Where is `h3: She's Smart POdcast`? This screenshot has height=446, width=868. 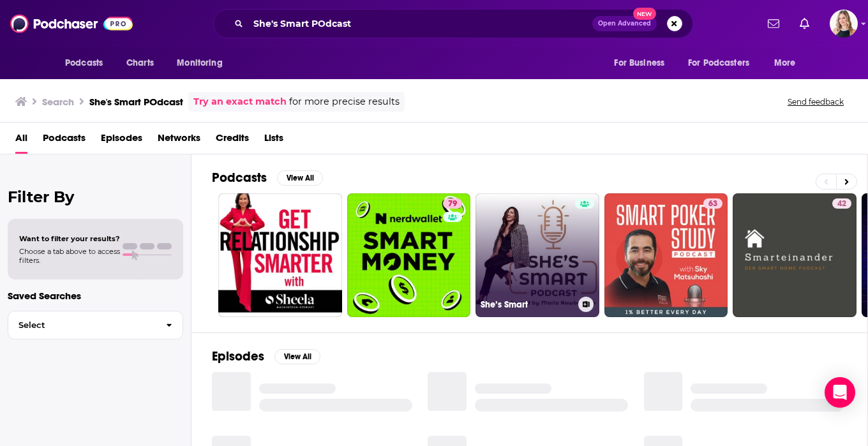 h3: She's Smart POdcast is located at coordinates (136, 101).